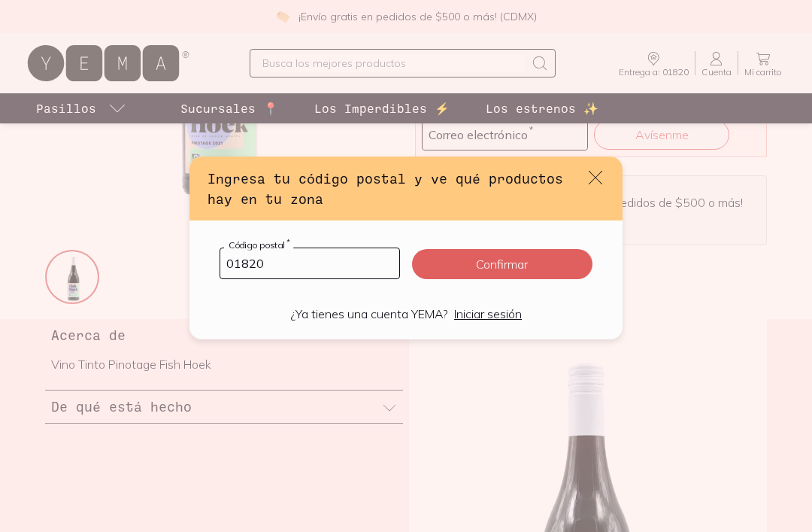 The image size is (812, 532). I want to click on h3: Ingresa tu código postal y ve qué productos hay en tu zona, so click(391, 188).